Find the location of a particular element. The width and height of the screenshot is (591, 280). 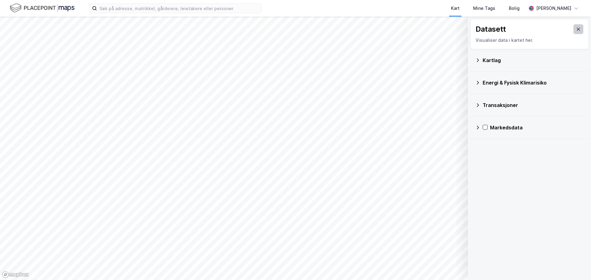

div: Mine Tags is located at coordinates (484, 8).